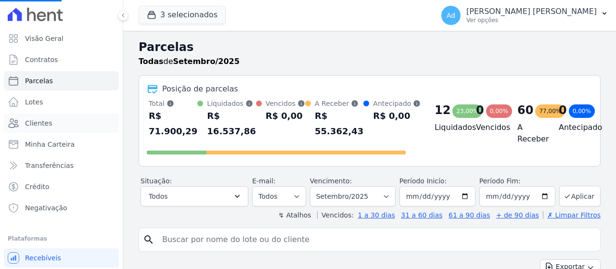 The width and height of the screenshot is (616, 269). I want to click on h4: Antecipado, so click(572, 128).